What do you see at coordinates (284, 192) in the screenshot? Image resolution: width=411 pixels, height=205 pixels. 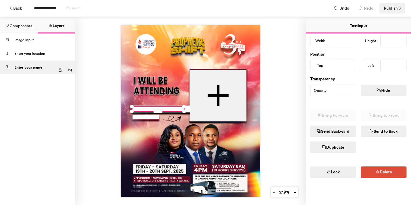 I see `button: 57.9%` at bounding box center [284, 192].